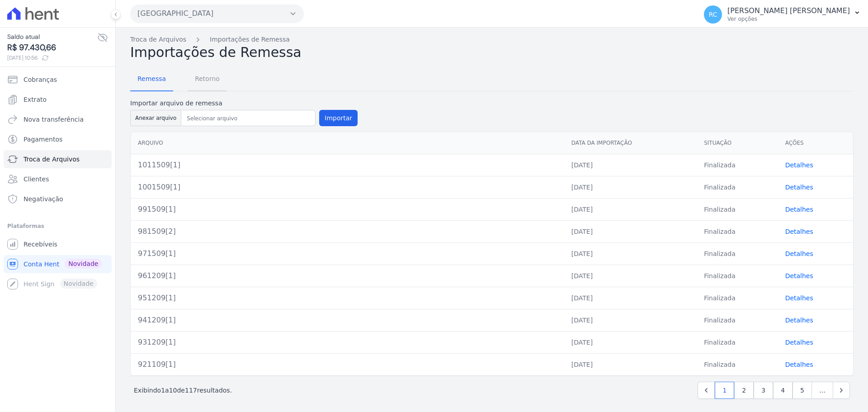  What do you see at coordinates (57, 264) in the screenshot?
I see `a: Conta Hent Novidade` at bounding box center [57, 264].